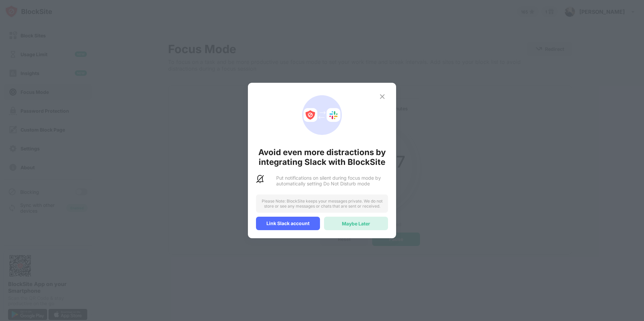 This screenshot has height=321, width=644. I want to click on div: animation, so click(322, 115).